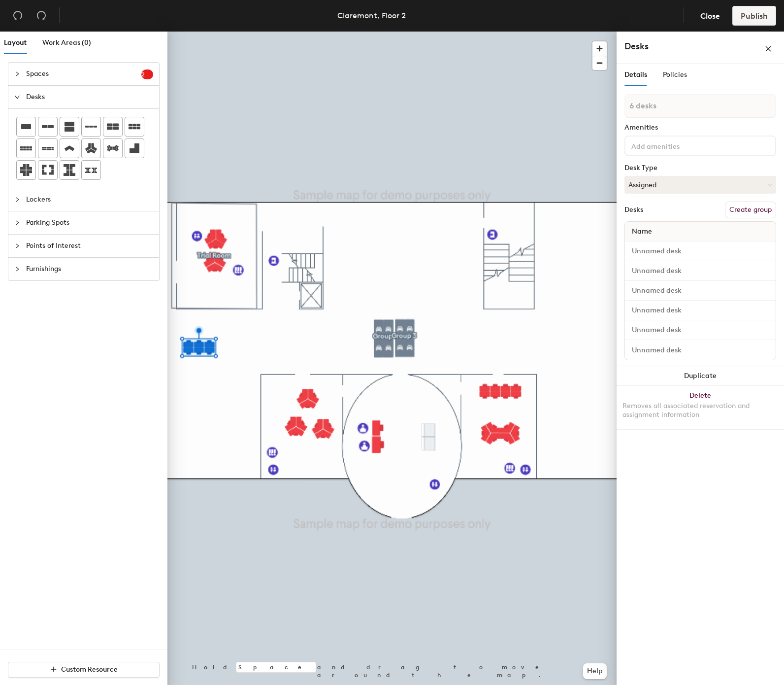 This screenshot has height=685, width=784. What do you see at coordinates (17, 97) in the screenshot?
I see `span: expanded` at bounding box center [17, 97].